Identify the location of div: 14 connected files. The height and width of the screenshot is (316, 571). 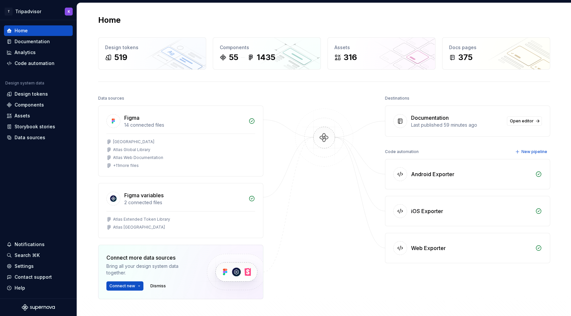
(184, 125).